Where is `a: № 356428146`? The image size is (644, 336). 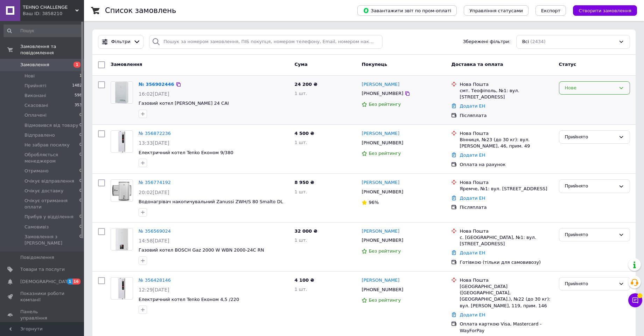
a: № 356428146 is located at coordinates (155, 280).